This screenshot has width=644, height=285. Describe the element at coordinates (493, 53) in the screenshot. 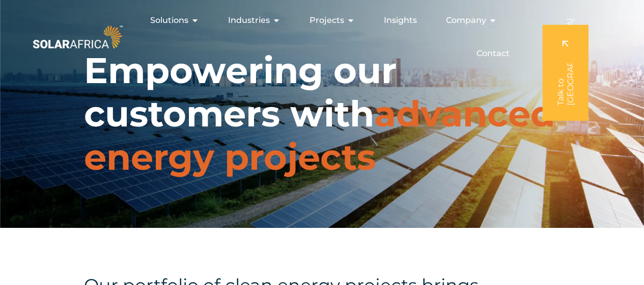

I see `a: Contact` at that location.